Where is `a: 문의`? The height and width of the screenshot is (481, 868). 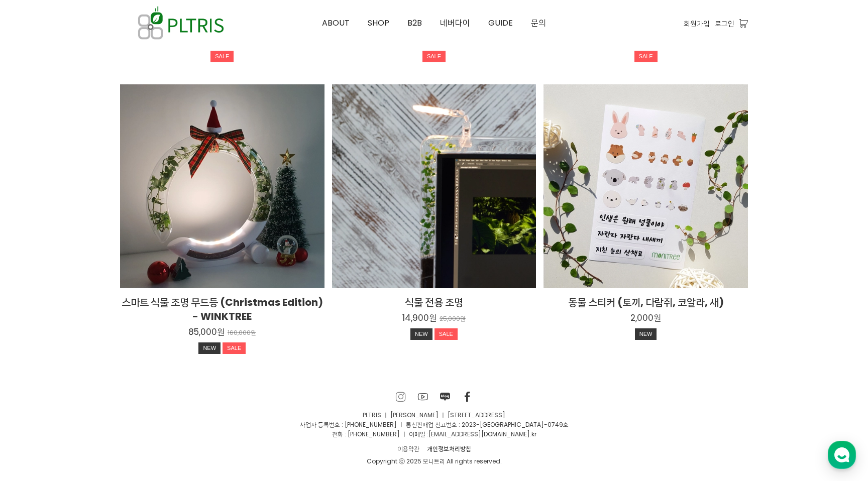 a: 문의 is located at coordinates (539, 23).